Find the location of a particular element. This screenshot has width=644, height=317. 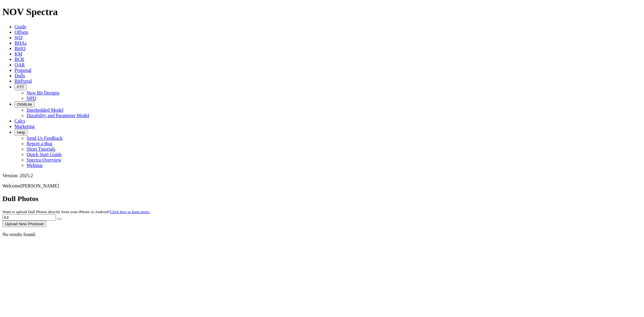

a: Click here to learn more. is located at coordinates (130, 212).